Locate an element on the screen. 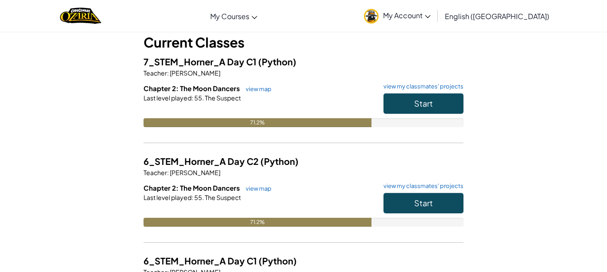 The image size is (607, 272). h3: Current Classes is located at coordinates (304, 42).